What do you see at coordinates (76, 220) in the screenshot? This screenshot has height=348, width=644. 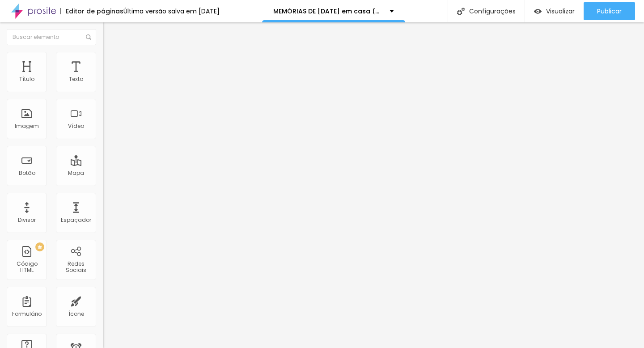 I see `div: Espaçador` at bounding box center [76, 220].